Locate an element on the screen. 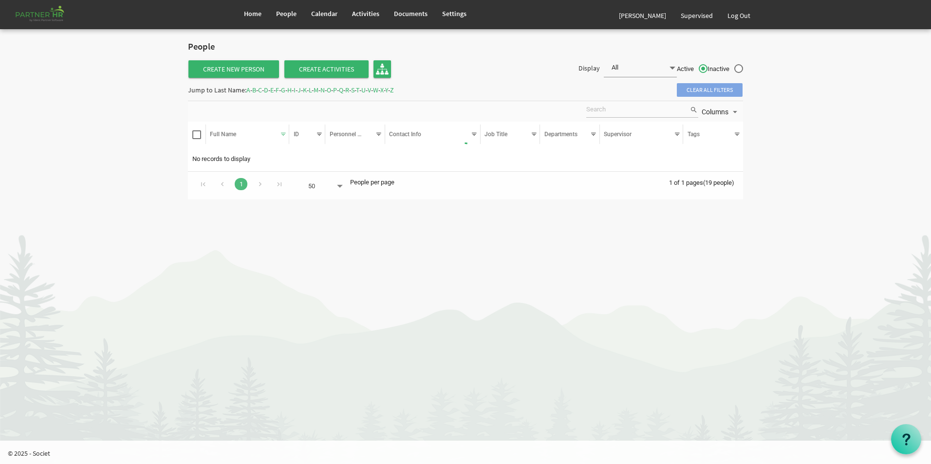  span: F is located at coordinates (277, 90).